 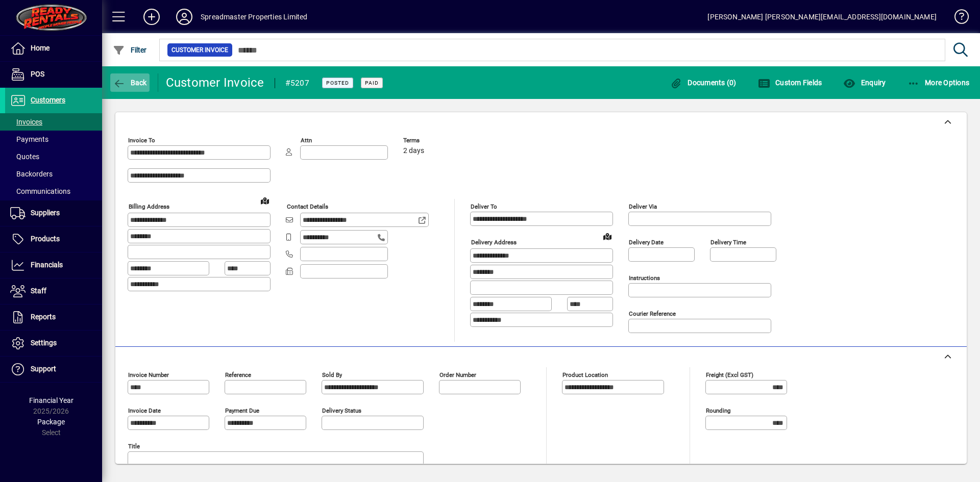 I want to click on mat-label: Product location, so click(x=585, y=375).